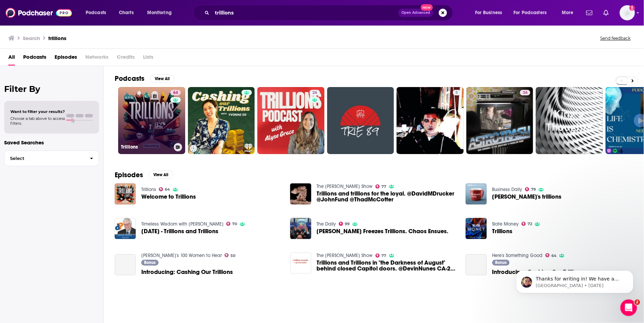 The image size is (644, 323). Describe the element at coordinates (505, 224) in the screenshot. I see `a: Slate Money` at that location.